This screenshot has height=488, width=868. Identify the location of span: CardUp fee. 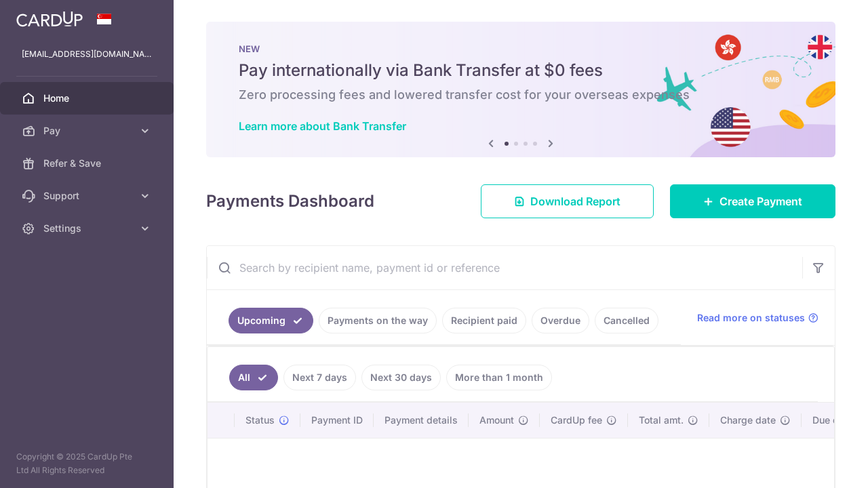
(576, 420).